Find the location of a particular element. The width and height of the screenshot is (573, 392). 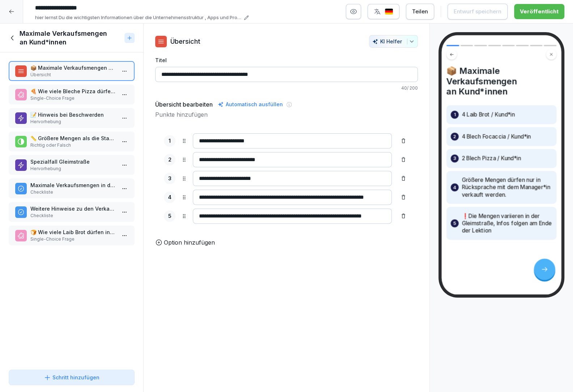

div: Maximale Verkaufsmengen in der GleimstrasseCheckliste is located at coordinates (72, 188).